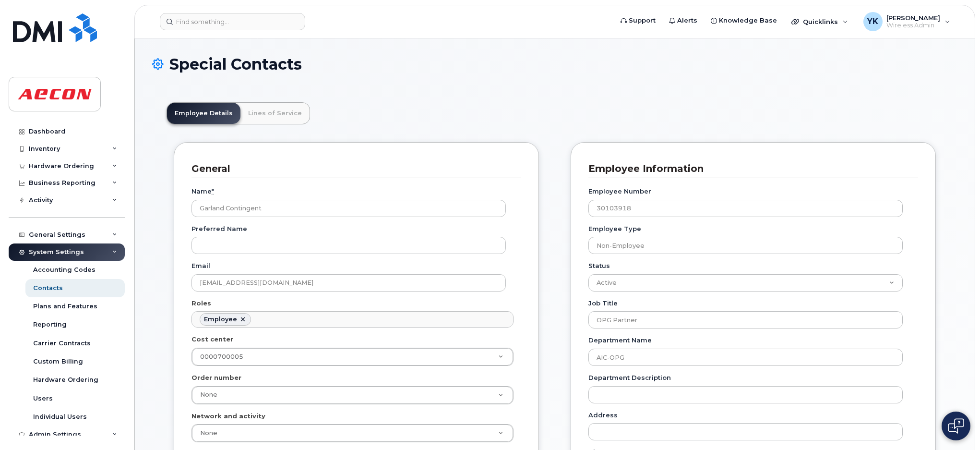  I want to click on label: Network and activity, so click(229, 416).